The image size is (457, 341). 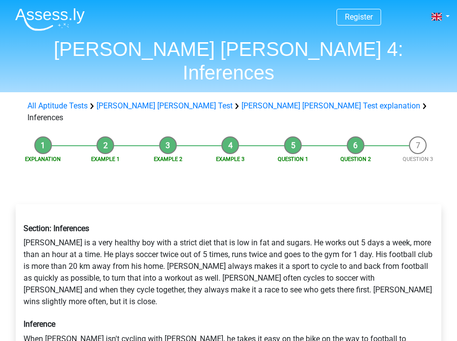 What do you see at coordinates (359, 17) in the screenshot?
I see `a: Register` at bounding box center [359, 17].